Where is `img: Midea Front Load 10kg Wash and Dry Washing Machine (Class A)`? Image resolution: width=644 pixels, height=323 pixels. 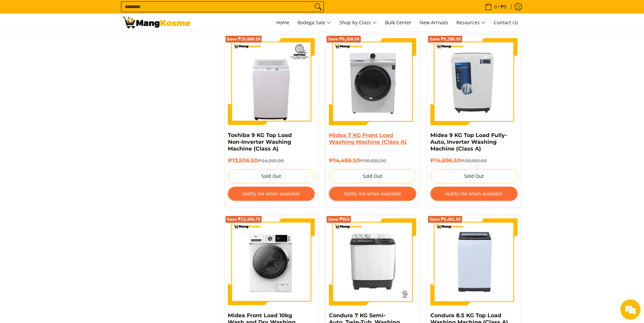
img: Midea Front Load 10kg Wash and Dry Washing Machine (Class A) is located at coordinates (271, 262).